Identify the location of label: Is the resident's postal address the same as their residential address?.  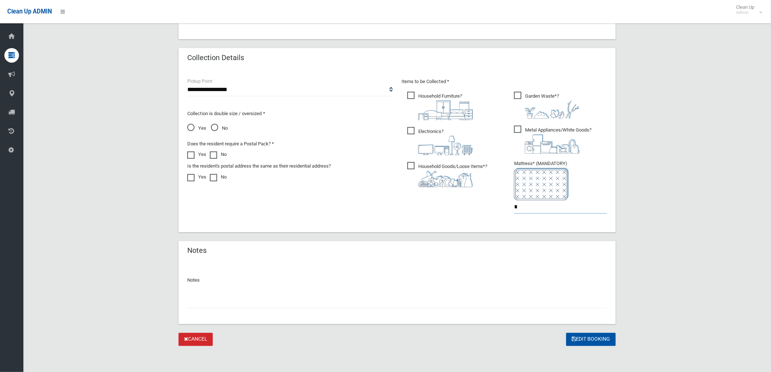
(259, 166).